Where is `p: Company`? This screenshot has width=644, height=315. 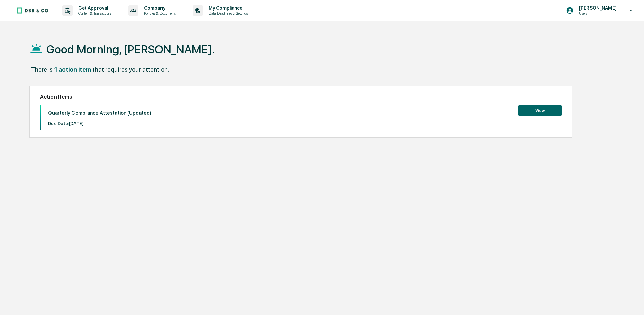 p: Company is located at coordinates (159, 8).